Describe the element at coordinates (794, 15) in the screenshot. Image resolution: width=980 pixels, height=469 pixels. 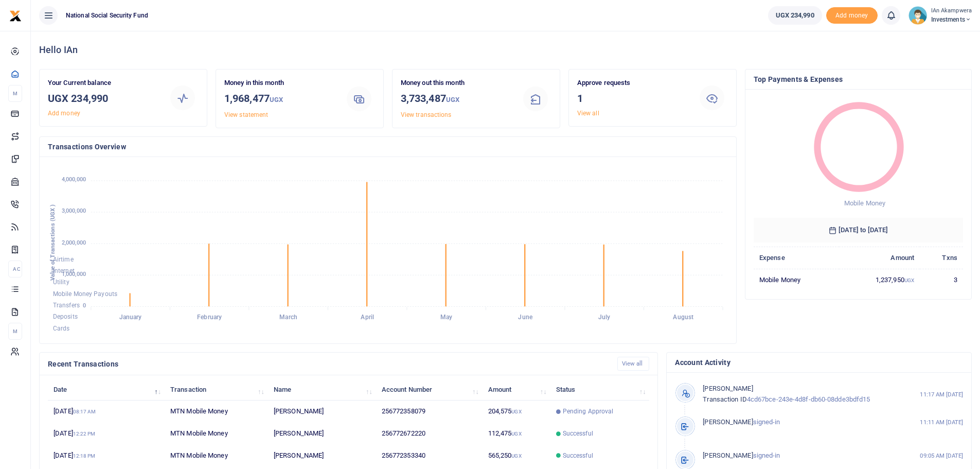
I see `span: UGX 234,990` at that location.